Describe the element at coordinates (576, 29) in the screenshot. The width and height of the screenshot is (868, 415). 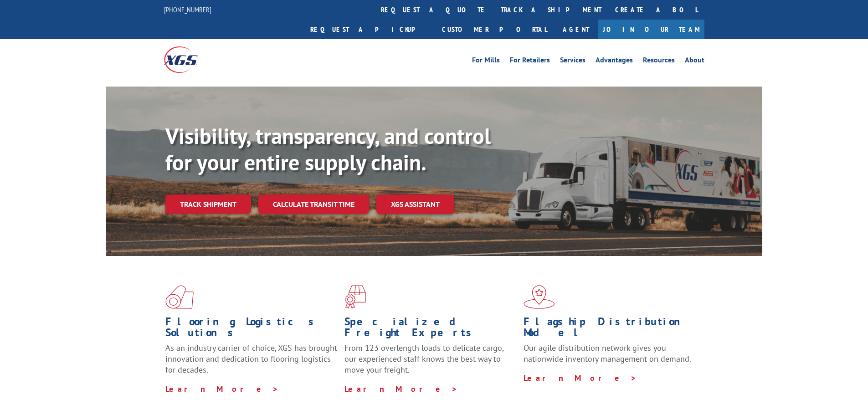
I see `a: Agent` at that location.